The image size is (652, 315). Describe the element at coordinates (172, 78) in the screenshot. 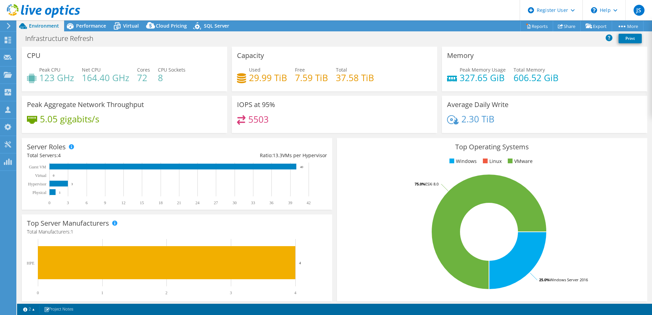

I see `h4: 8` at that location.